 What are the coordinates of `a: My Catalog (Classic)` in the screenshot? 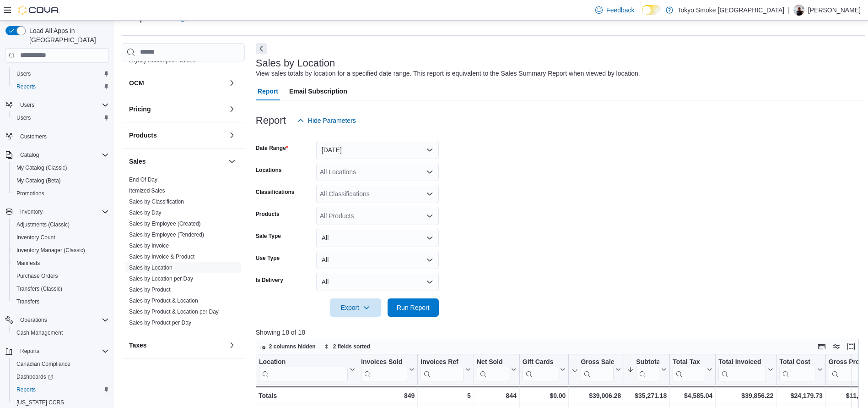 It's located at (41, 168).